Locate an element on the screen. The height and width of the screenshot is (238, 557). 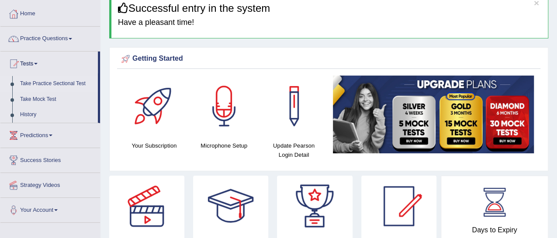
h4: Microphone Setup is located at coordinates (224, 145).